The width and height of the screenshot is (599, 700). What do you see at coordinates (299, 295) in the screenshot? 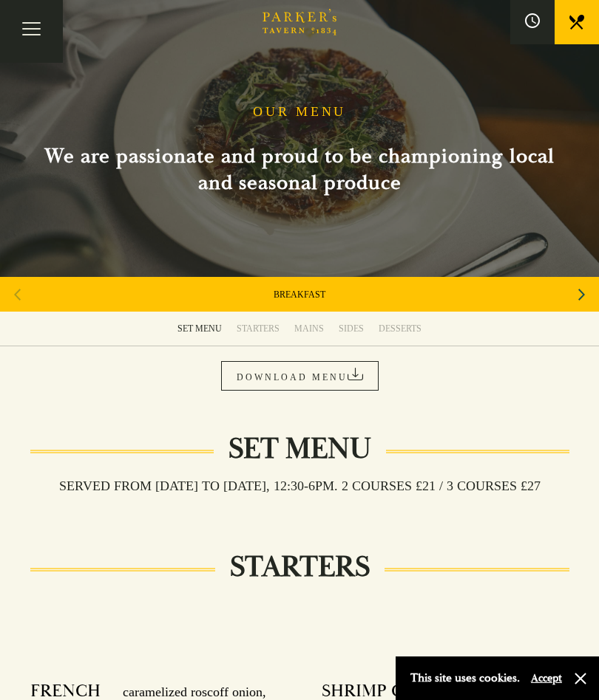
I see `a: BREAKFAST` at bounding box center [299, 295].